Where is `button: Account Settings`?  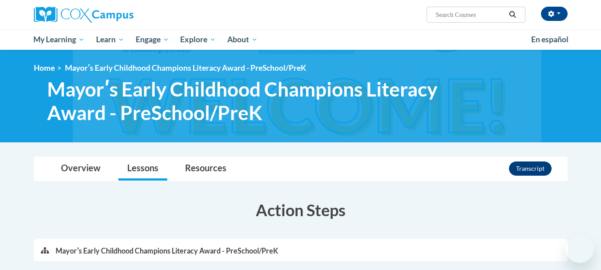 button: Account Settings is located at coordinates (555, 14).